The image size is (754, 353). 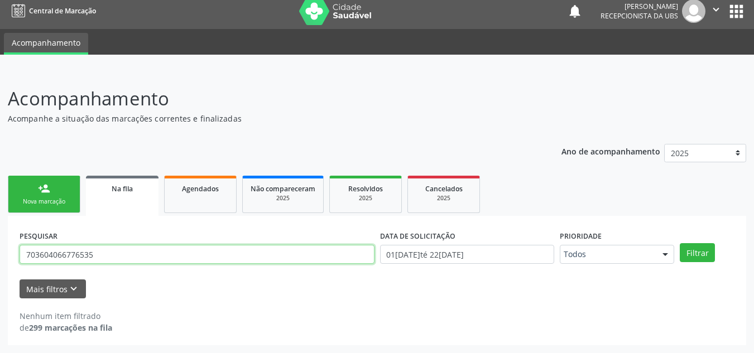 I want to click on strong: 299 marcações na fila, so click(x=70, y=328).